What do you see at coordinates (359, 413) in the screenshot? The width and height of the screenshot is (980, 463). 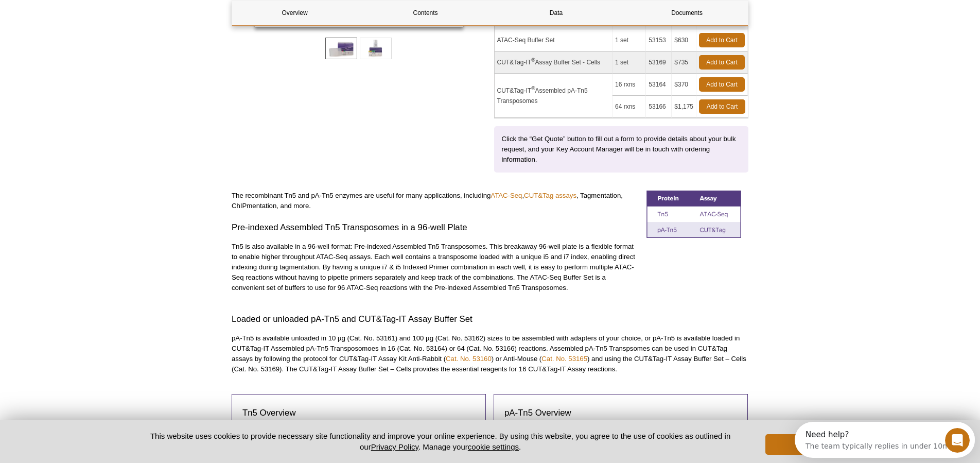 I see `h3: Tn5 Overview` at bounding box center [359, 413].